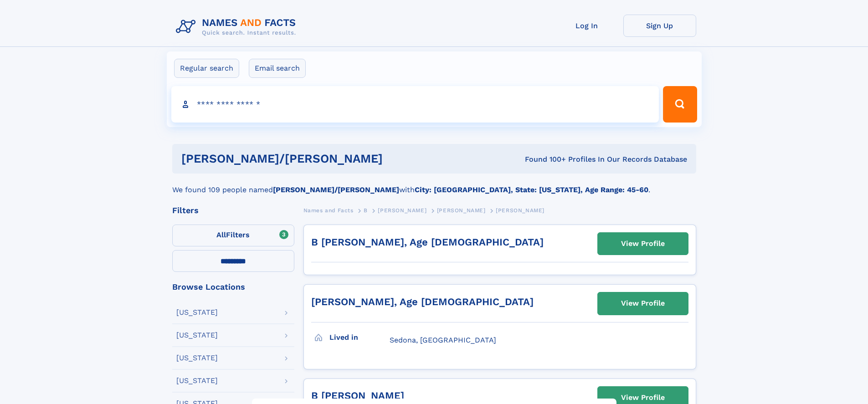 This screenshot has width=868, height=404. I want to click on label: Regular search, so click(206, 69).